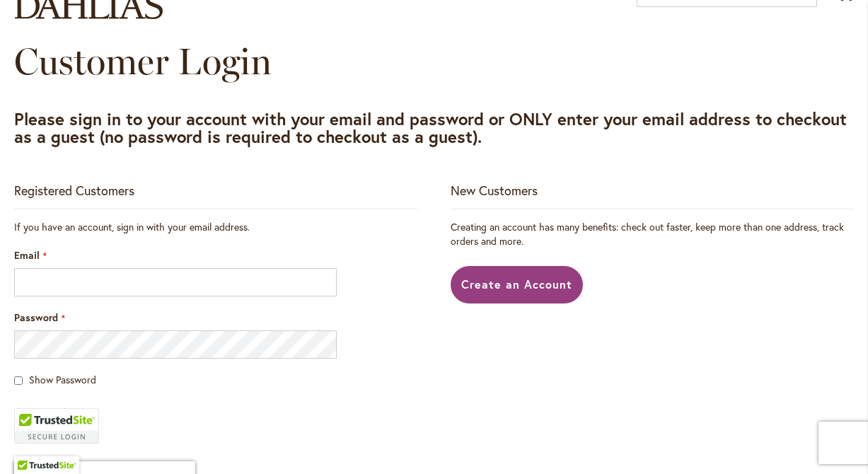 This screenshot has width=868, height=474. Describe the element at coordinates (36, 317) in the screenshot. I see `span: Password` at that location.